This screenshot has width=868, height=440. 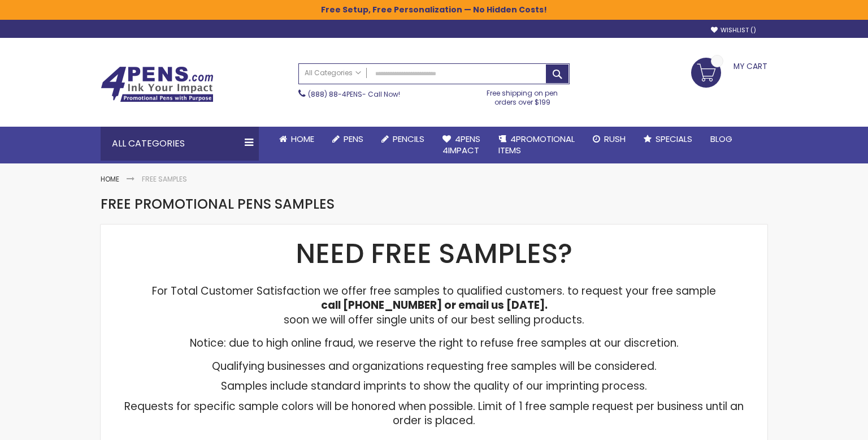 What do you see at coordinates (303, 138) in the screenshot?
I see `span: Home` at bounding box center [303, 138].